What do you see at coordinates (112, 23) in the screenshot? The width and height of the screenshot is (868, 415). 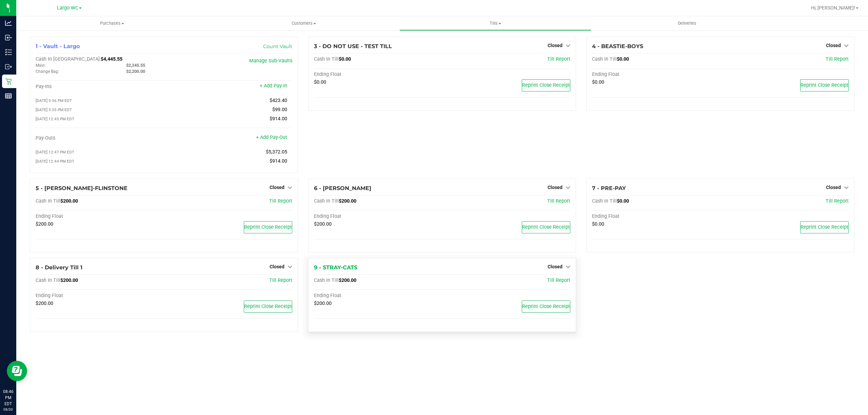 I see `a: Purchases` at bounding box center [112, 23].